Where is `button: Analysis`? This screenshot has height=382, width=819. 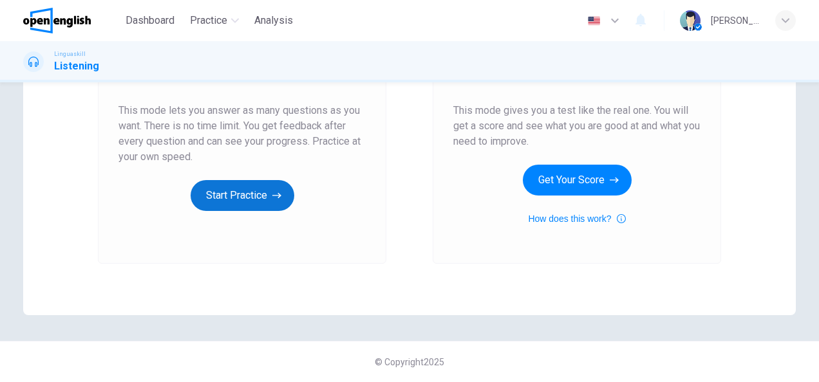 button: Analysis is located at coordinates (274, 21).